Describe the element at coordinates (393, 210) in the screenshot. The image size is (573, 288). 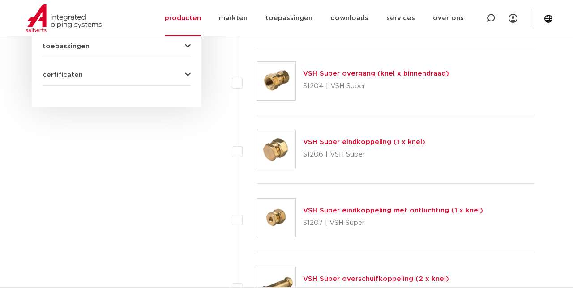
I see `a: VSH Super eindkoppeling met ontluchting (1 x knel)` at that location.